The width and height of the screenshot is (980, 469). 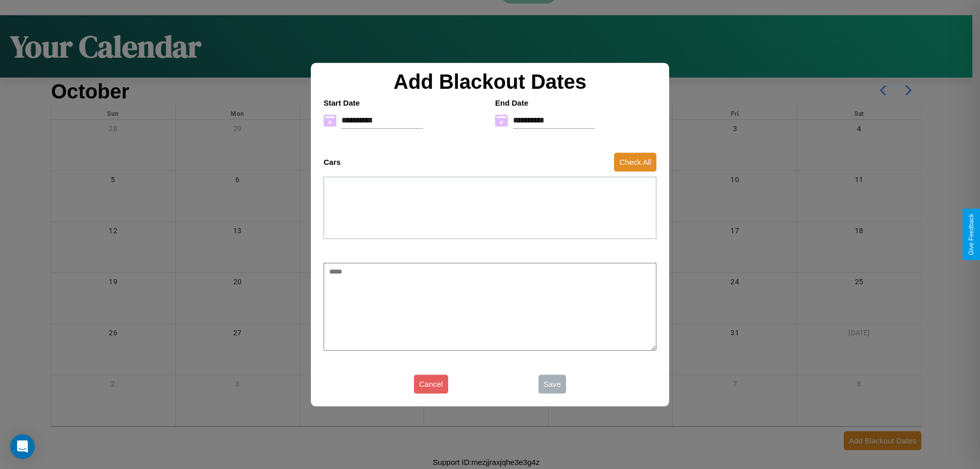 I want to click on h4: Cars, so click(x=332, y=162).